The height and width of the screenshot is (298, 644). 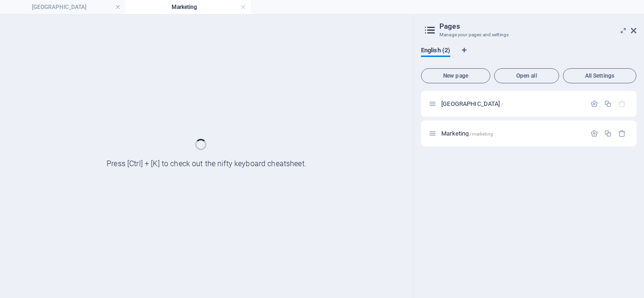 What do you see at coordinates (527, 76) in the screenshot?
I see `button: Open all` at bounding box center [527, 76].